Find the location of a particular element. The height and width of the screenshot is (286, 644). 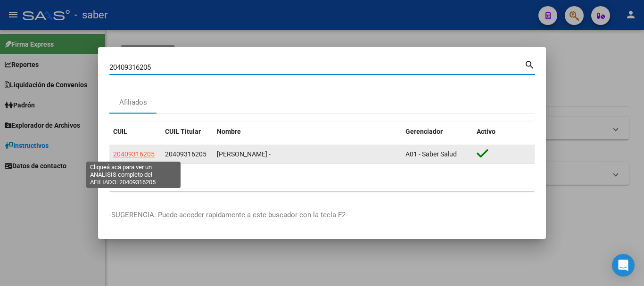

span: CUIL Titular is located at coordinates (183, 132).